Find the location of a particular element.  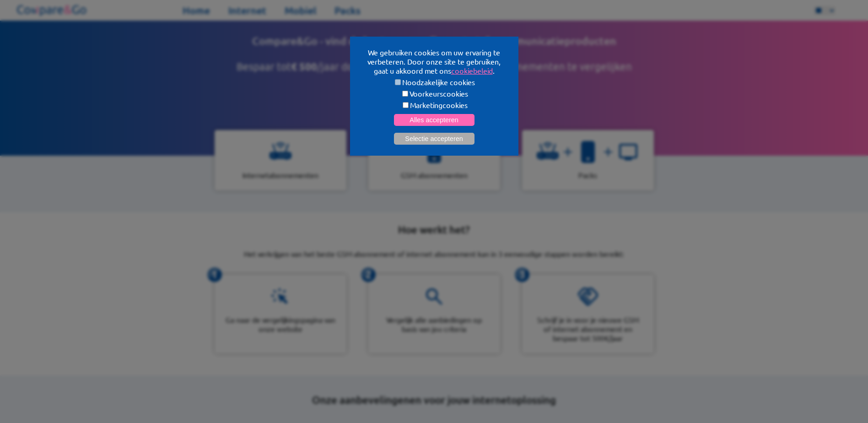

a: cookiebeleid is located at coordinates (472, 71).